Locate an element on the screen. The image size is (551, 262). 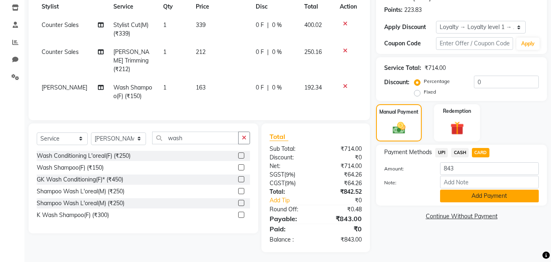
span: 192.34 is located at coordinates (313, 87).